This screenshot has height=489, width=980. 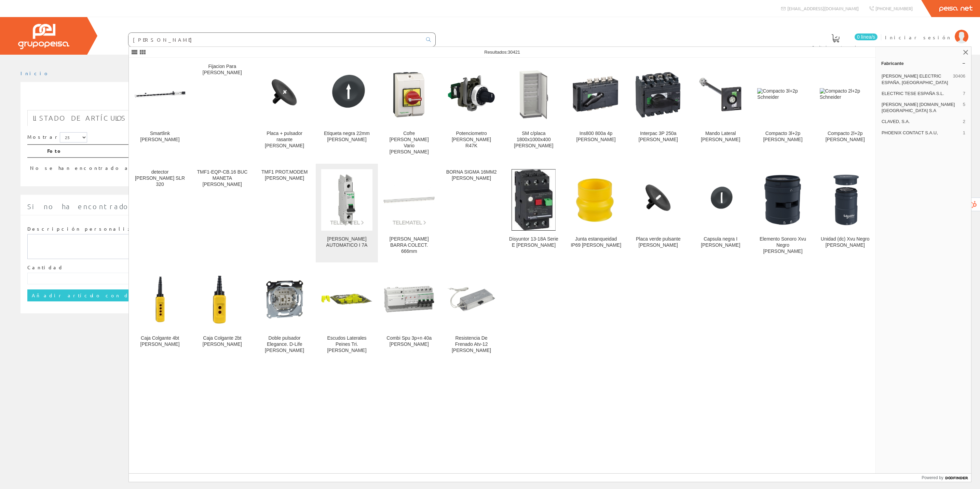 What do you see at coordinates (534, 95) in the screenshot?
I see `img: SM c/placa 1800x1000x400 SCHNEIDER` at bounding box center [534, 95].